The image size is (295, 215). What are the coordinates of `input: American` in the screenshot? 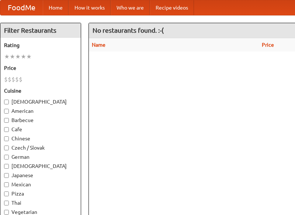 It's located at (6, 111).